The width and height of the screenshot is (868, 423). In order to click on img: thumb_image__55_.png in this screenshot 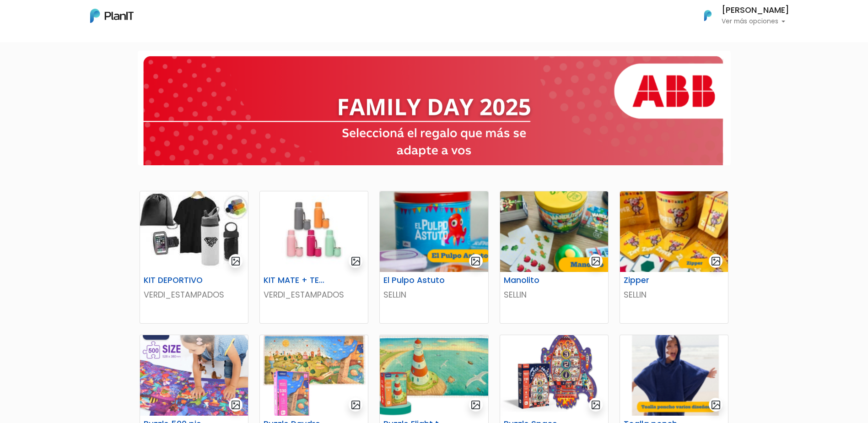, I will do `click(314, 376)`.